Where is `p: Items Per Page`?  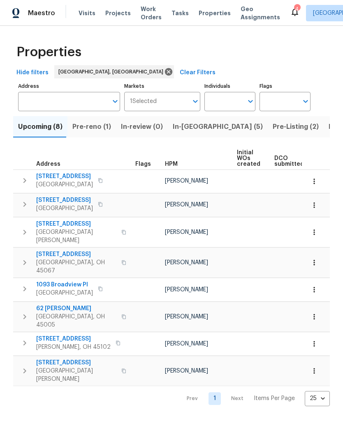 p: Items Per Page is located at coordinates (274, 399).